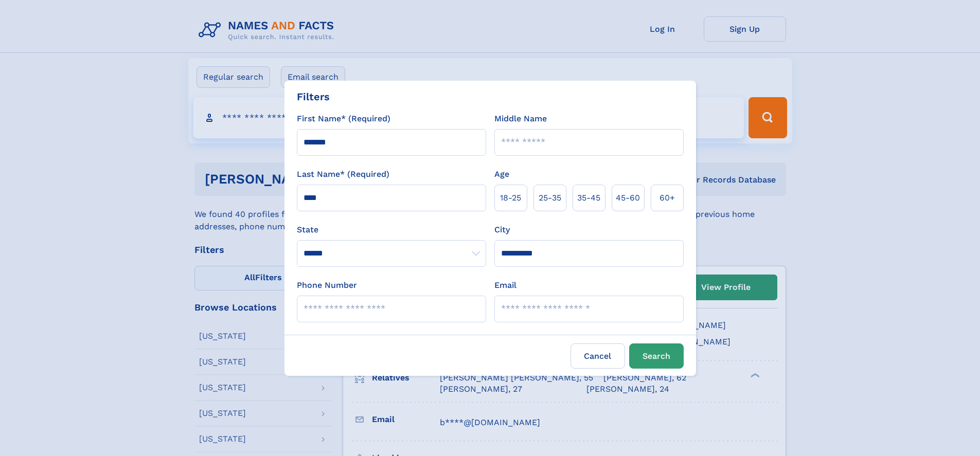  I want to click on label: Middle Name, so click(521, 119).